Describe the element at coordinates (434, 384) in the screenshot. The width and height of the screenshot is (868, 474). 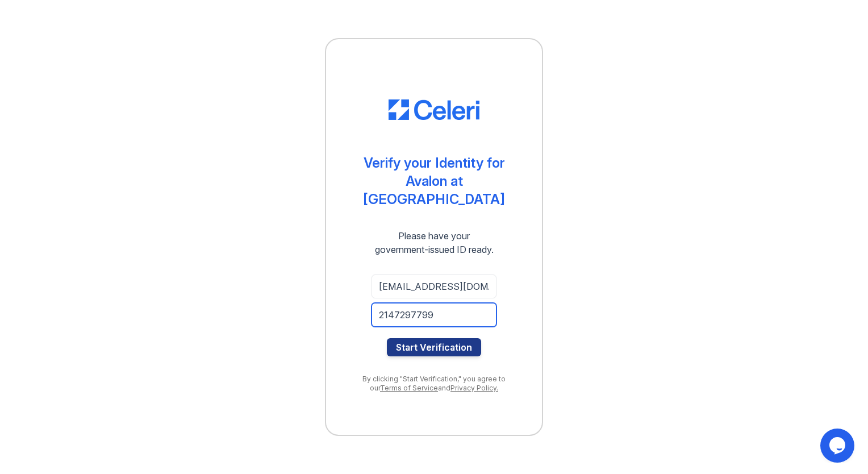
I see `div: By clicking "Start Verification," you agree to our and` at that location.